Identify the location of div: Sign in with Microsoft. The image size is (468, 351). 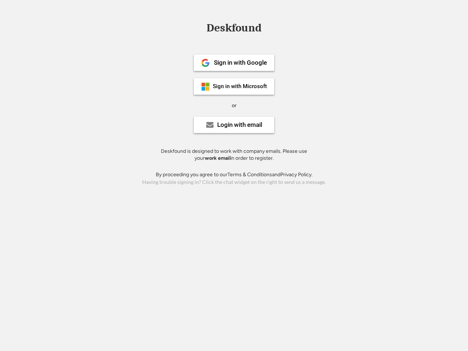
(240, 86).